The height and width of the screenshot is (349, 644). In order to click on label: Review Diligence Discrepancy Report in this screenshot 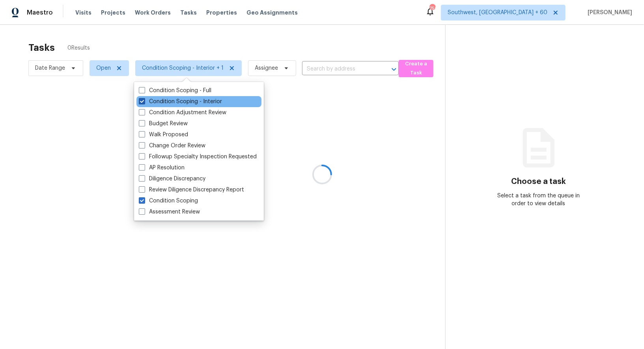, I will do `click(191, 190)`.